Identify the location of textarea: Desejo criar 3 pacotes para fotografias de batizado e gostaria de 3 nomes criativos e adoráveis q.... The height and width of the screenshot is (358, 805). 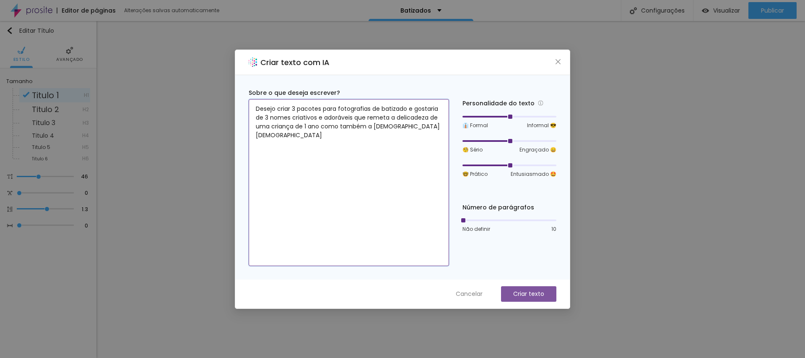
(349, 182).